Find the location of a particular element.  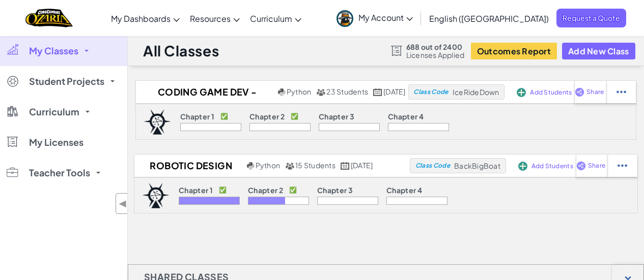

span: BackBigBoat is located at coordinates (477, 166).